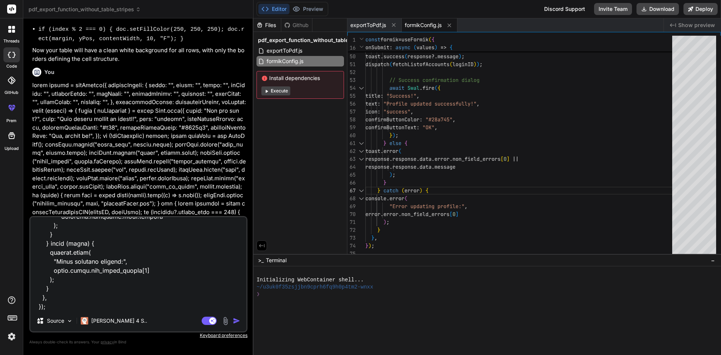 The width and height of the screenshot is (721, 355). I want to click on label: code, so click(12, 66).